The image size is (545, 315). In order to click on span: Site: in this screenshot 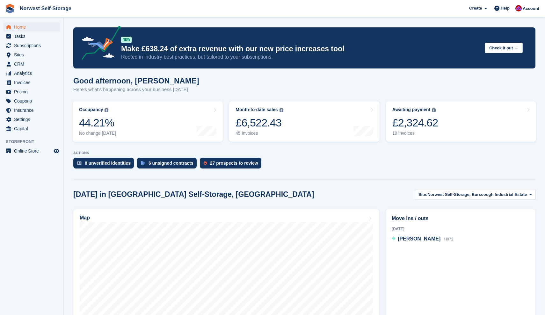, I will do `click(423, 195)`.